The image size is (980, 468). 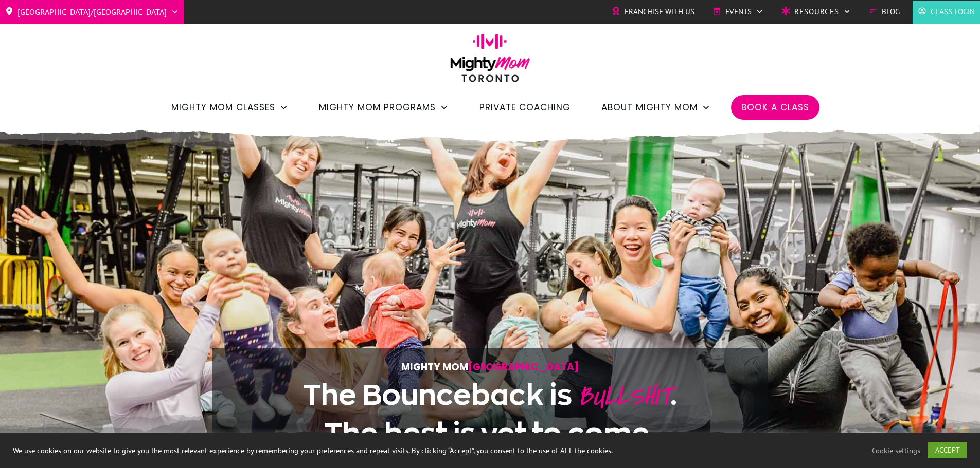 I want to click on span: The Bounceback is, so click(x=437, y=395).